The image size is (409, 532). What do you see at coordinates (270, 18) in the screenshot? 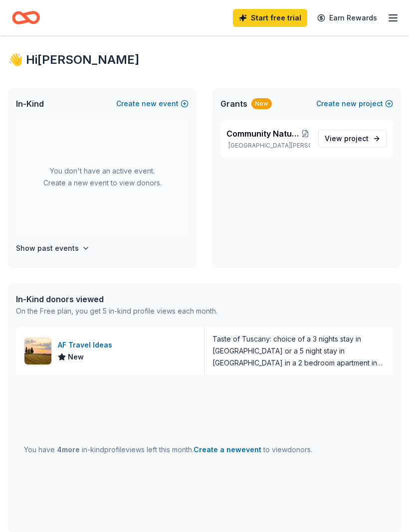
I see `a: Start free trial` at bounding box center [270, 18].